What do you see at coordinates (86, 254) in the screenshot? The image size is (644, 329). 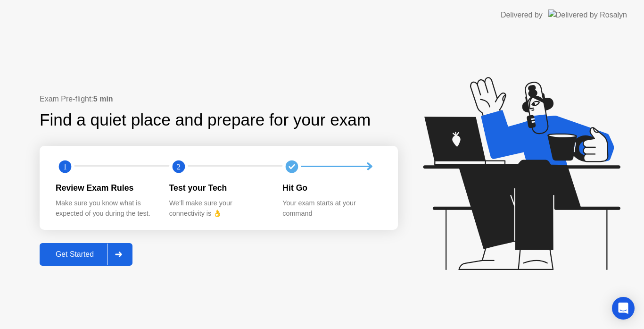 I see `button: Get Started` at bounding box center [86, 254].